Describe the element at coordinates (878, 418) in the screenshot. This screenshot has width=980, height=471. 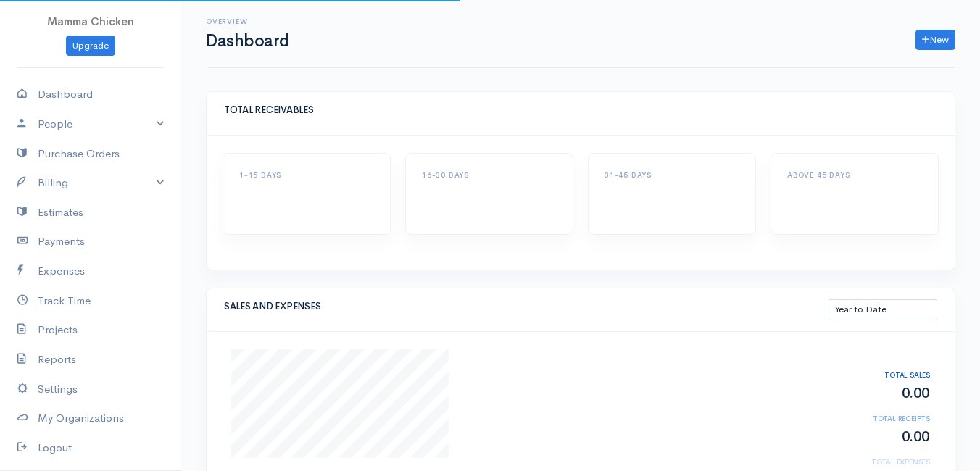
I see `h6: TOTAL RECEIPTS` at that location.